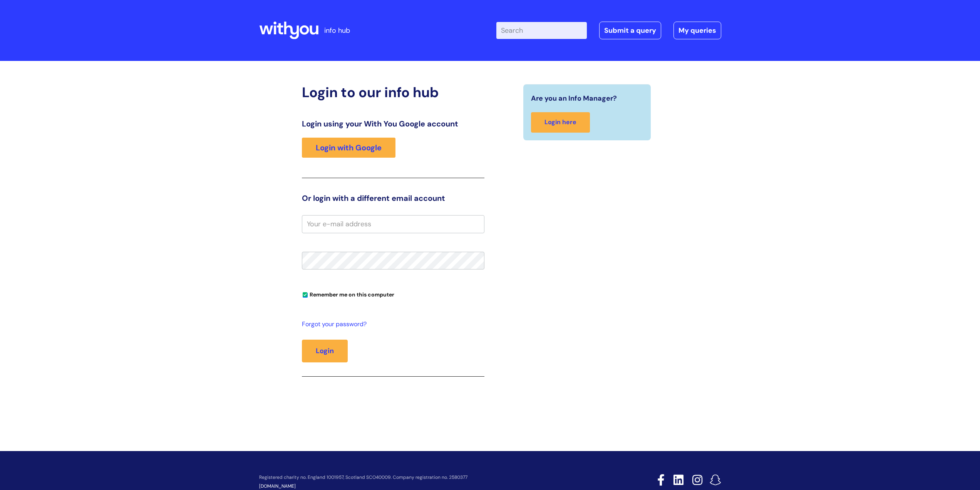 Image resolution: width=980 pixels, height=490 pixels. What do you see at coordinates (391, 324) in the screenshot?
I see `a: Forgot your password?` at bounding box center [391, 324].